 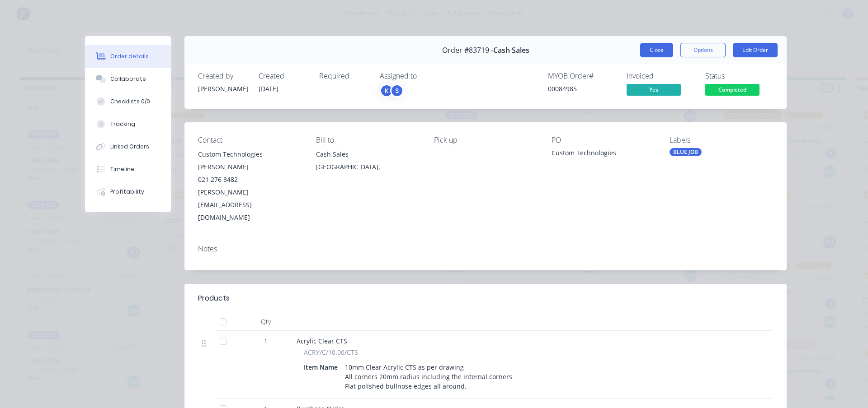 What do you see at coordinates (128, 147) in the screenshot?
I see `button: Linked Orders` at bounding box center [128, 147].